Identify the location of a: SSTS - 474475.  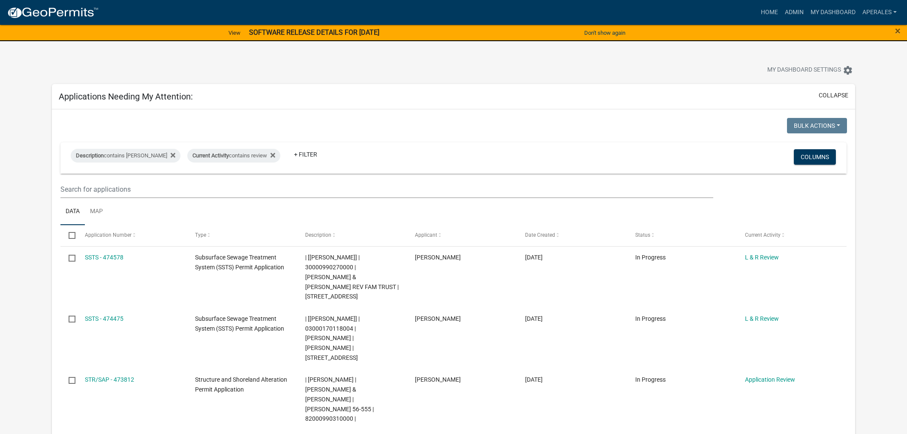
(104, 319).